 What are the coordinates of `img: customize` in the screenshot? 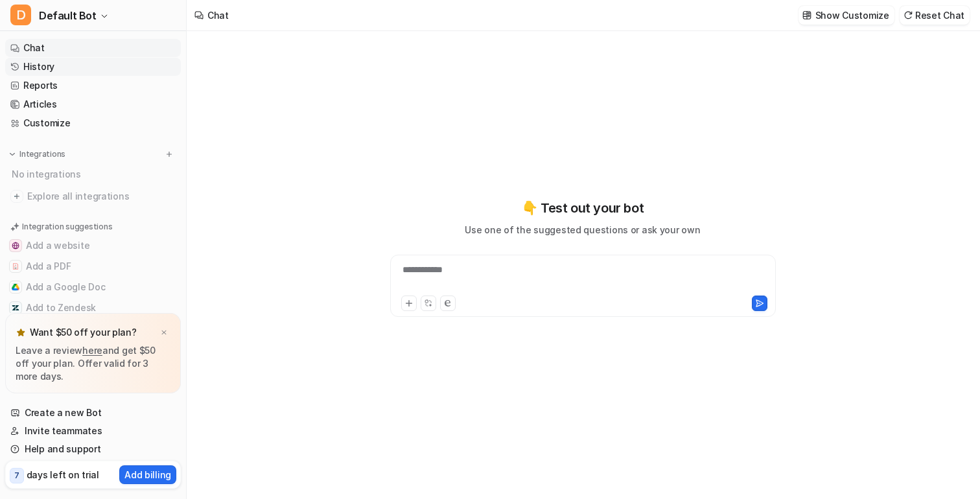 It's located at (807, 15).